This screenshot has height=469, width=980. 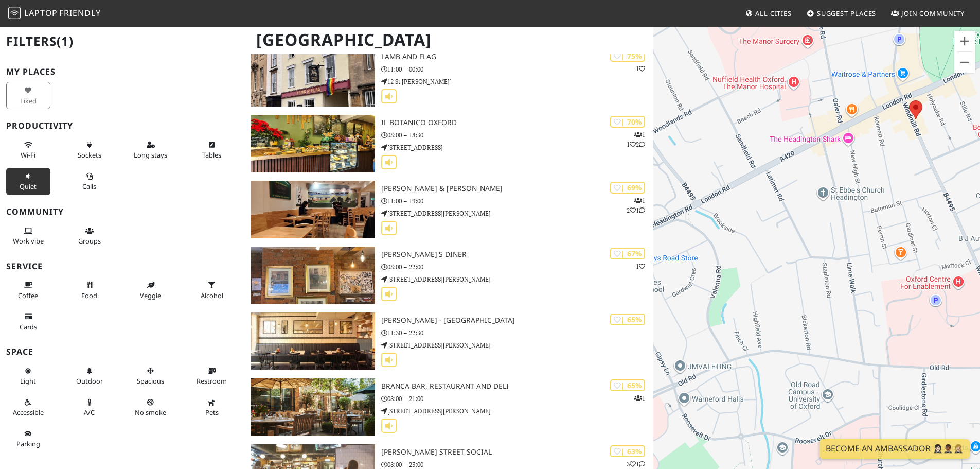 I want to click on p: 08:00 – 22:00, so click(x=517, y=267).